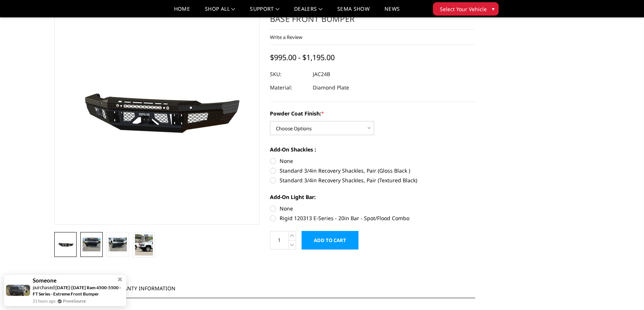 The height and width of the screenshot is (310, 644). I want to click on span: Someone, so click(45, 281).